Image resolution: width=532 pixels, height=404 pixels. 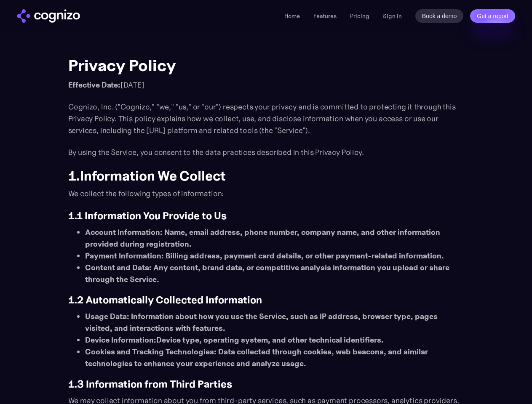 I want to click on li: : Data collected through cookies, web beacons, and similar technologies to enhance your experienc..., so click(x=275, y=357).